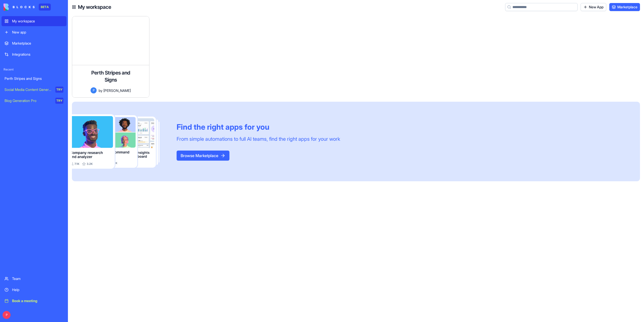  Describe the element at coordinates (34, 279) in the screenshot. I see `a: Team` at that location.